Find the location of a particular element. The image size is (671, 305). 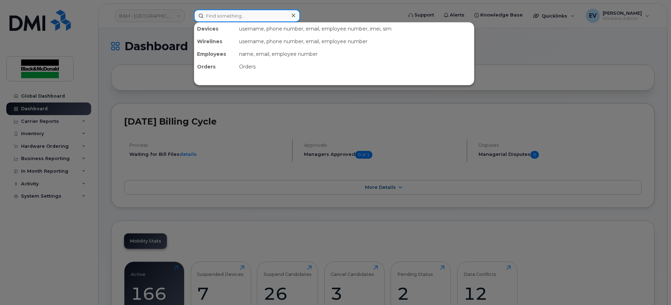

div: Wirelines is located at coordinates (215, 41).